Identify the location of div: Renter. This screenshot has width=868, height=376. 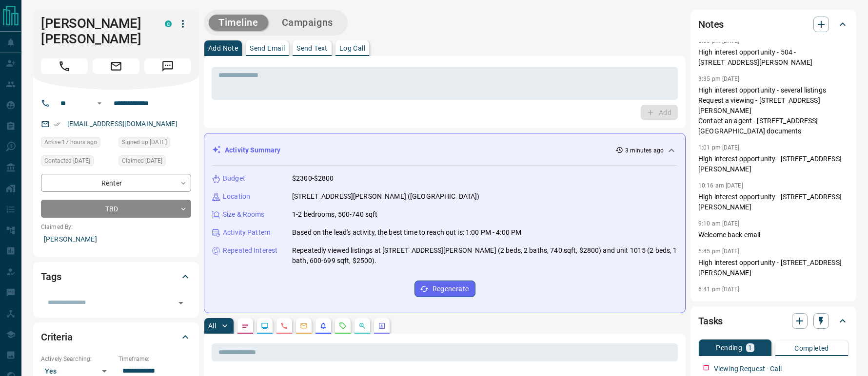
(116, 183).